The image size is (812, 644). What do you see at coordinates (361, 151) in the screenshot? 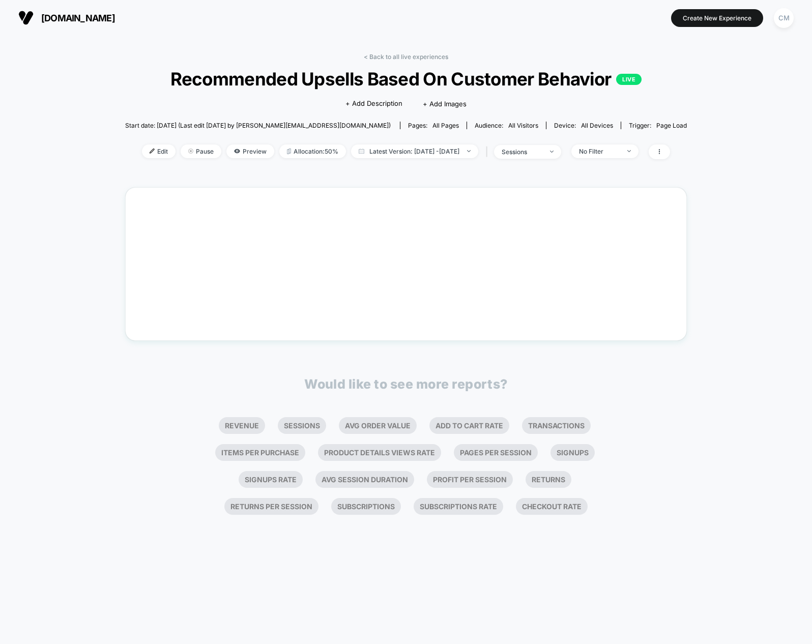
I see `img: calendar` at bounding box center [361, 151].